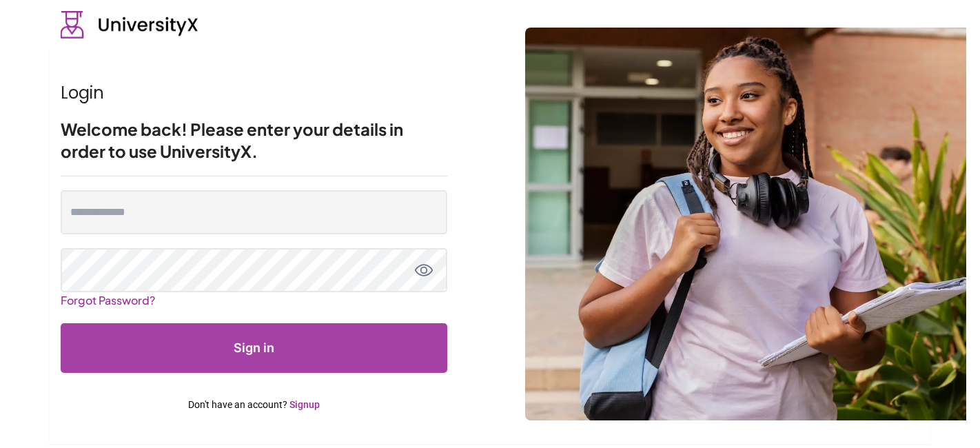 This screenshot has height=448, width=980. What do you see at coordinates (130, 25) in the screenshot?
I see `img: UniversityX logo` at bounding box center [130, 25].